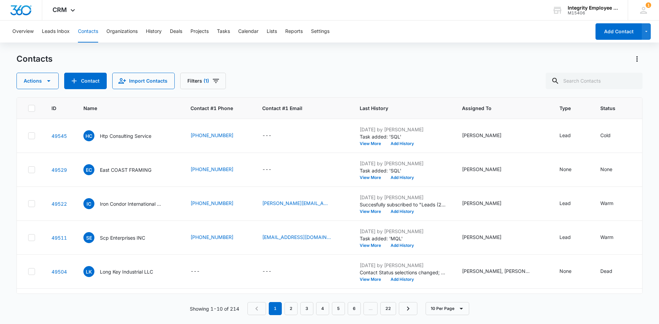  Describe the element at coordinates (402, 137) in the screenshot. I see `p: Task added: 'SQL'` at that location.